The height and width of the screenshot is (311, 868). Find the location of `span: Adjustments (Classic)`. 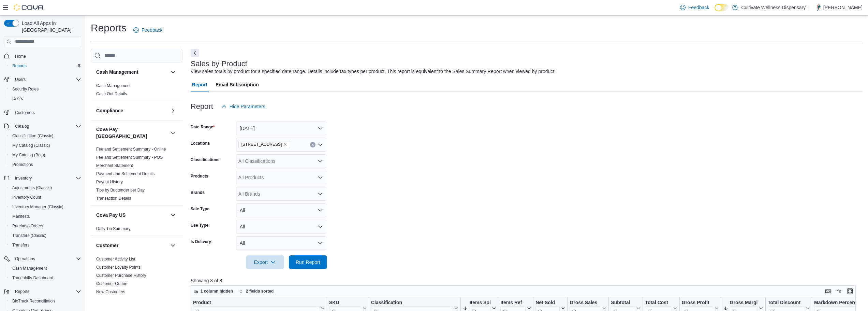

span: Adjustments (Classic) is located at coordinates (32, 188).